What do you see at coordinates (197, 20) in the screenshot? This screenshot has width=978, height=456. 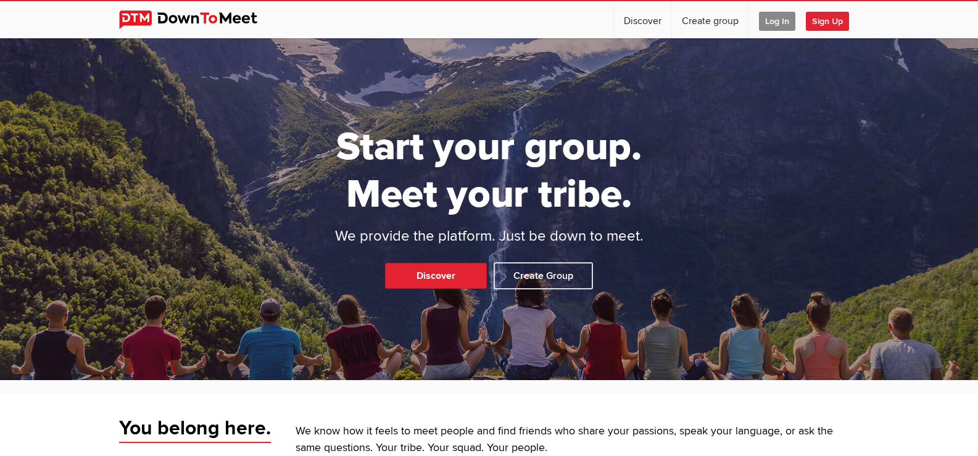 I see `img: DownToMeet` at bounding box center [197, 20].